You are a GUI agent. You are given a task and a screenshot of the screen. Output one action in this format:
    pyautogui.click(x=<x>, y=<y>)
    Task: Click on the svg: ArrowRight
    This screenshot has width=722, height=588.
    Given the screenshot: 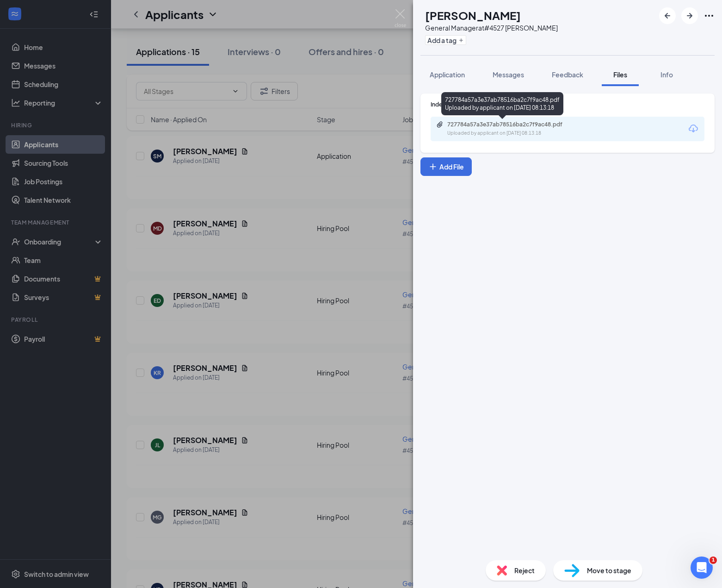 What is the action you would take?
    pyautogui.click(x=690, y=16)
    